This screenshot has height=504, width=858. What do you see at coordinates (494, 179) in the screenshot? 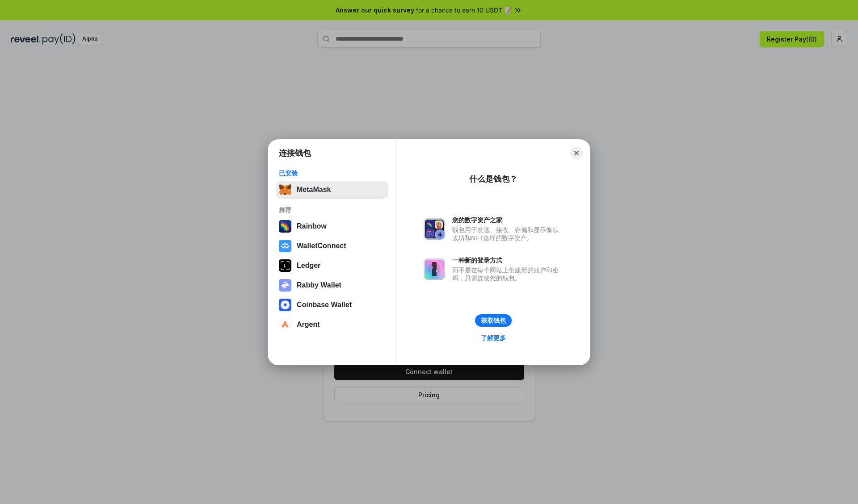
I see `div: 什么是钱包？` at bounding box center [494, 179].